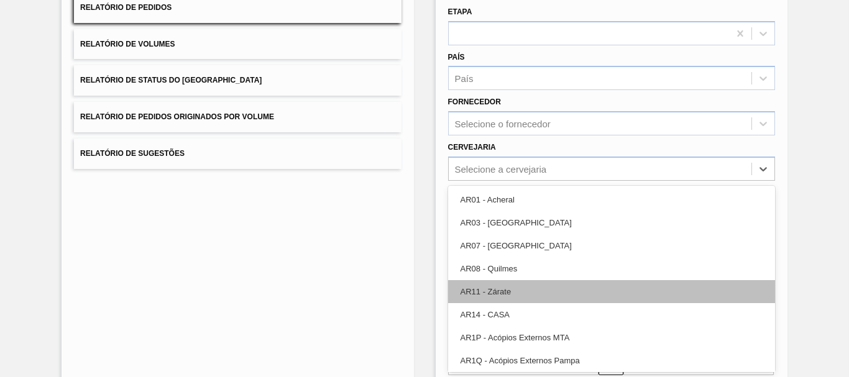 This screenshot has width=849, height=377. Describe the element at coordinates (460, 12) in the screenshot. I see `label: Etapa` at that location.